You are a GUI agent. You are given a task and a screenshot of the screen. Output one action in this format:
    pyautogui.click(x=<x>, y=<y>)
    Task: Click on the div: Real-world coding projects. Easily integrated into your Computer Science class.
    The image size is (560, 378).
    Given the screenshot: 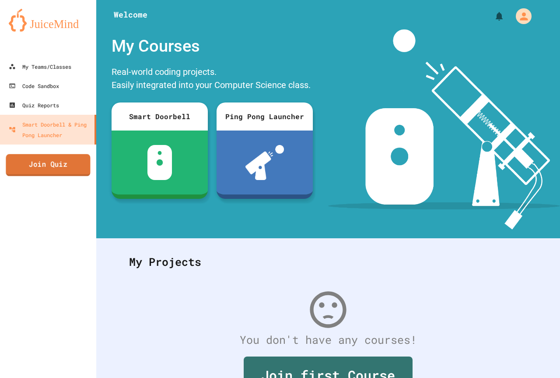 What is the action you would take?
    pyautogui.click(x=212, y=79)
    